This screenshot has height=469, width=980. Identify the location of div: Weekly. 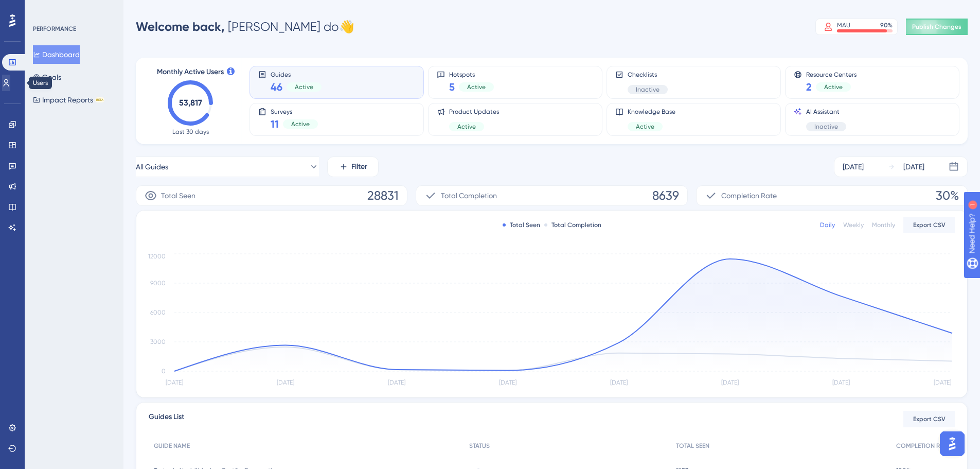
(854, 225).